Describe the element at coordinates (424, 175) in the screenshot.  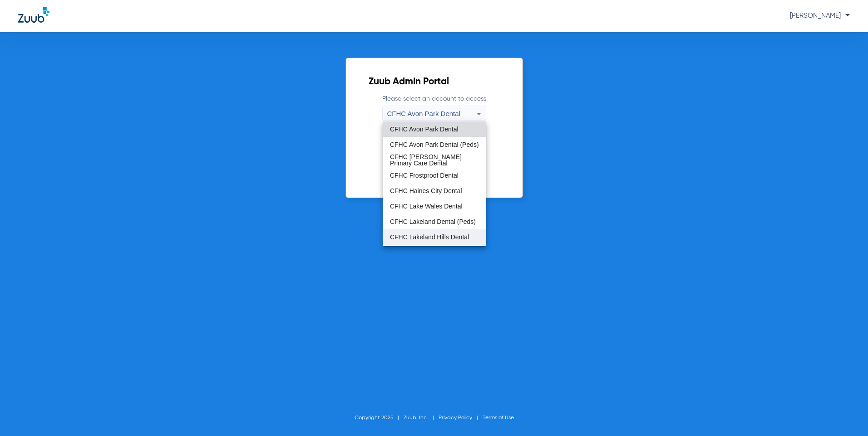
I see `span: CFHC Frostproof Dental` at that location.